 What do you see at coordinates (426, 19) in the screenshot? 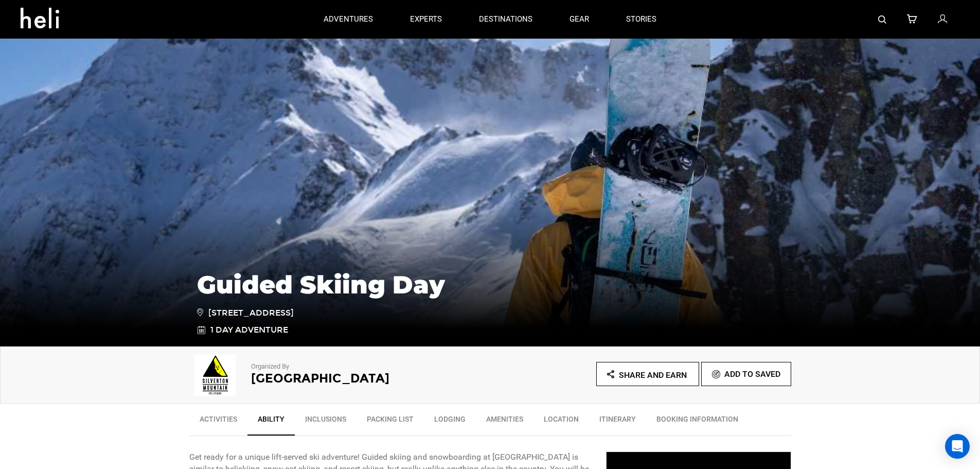
I see `p: experts` at bounding box center [426, 19].